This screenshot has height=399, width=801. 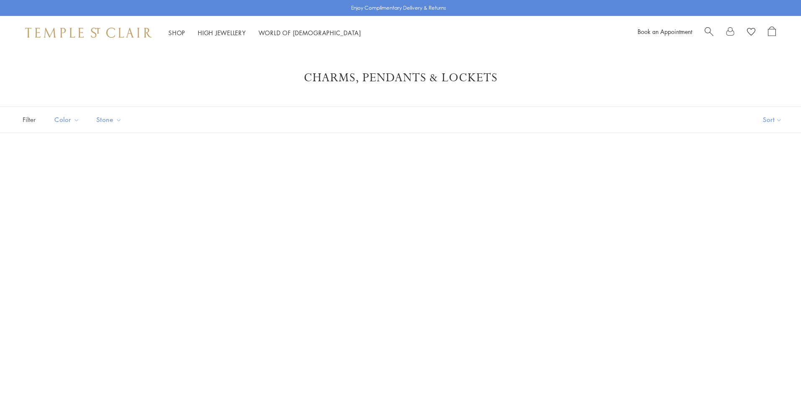 I want to click on img: Temple St. Clair, so click(x=88, y=33).